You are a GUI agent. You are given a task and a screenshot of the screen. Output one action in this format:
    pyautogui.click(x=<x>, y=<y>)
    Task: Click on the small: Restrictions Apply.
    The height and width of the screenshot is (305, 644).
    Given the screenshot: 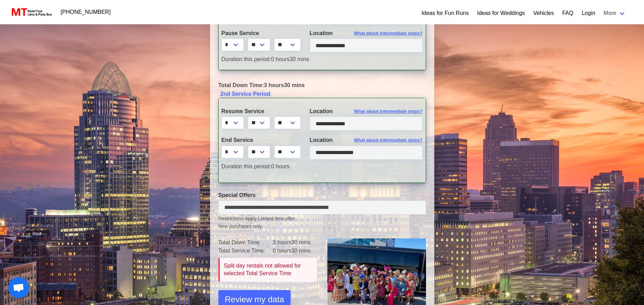 What is the action you would take?
    pyautogui.click(x=322, y=223)
    